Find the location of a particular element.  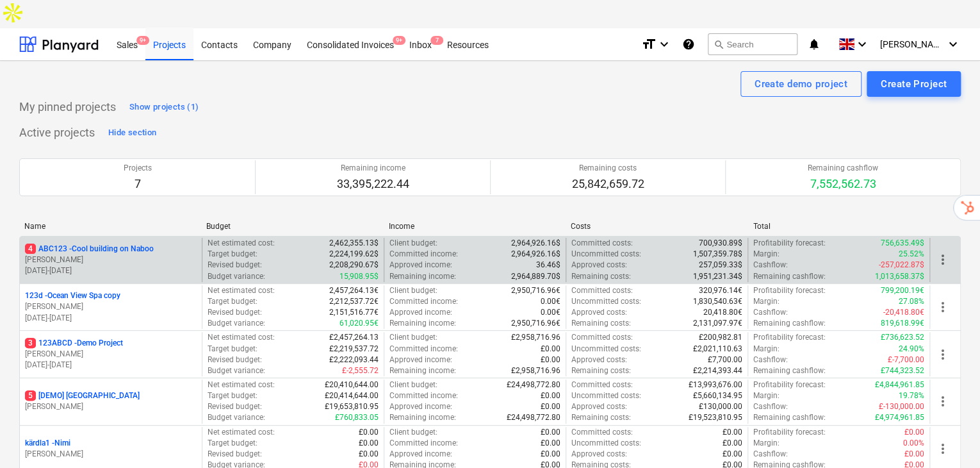

div: Inbox is located at coordinates (420, 44).